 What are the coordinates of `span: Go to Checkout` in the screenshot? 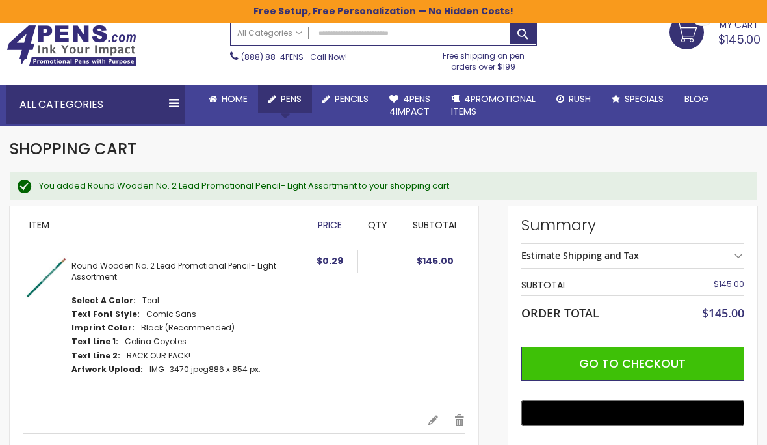 It's located at (632, 363).